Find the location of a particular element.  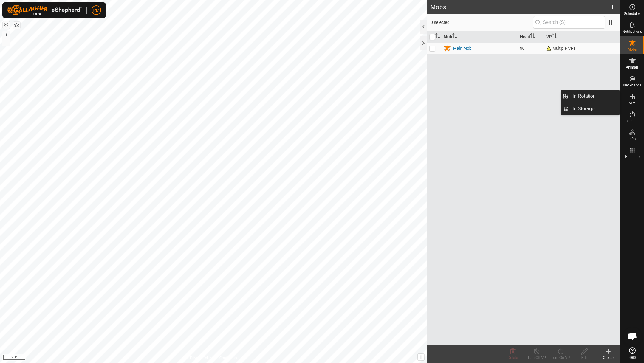

a: Help is located at coordinates (633, 353).